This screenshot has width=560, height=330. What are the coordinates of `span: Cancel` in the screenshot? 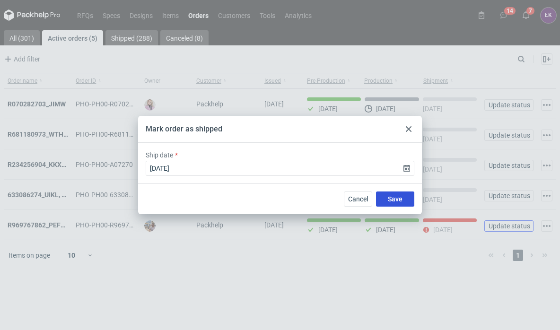 It's located at (358, 199).